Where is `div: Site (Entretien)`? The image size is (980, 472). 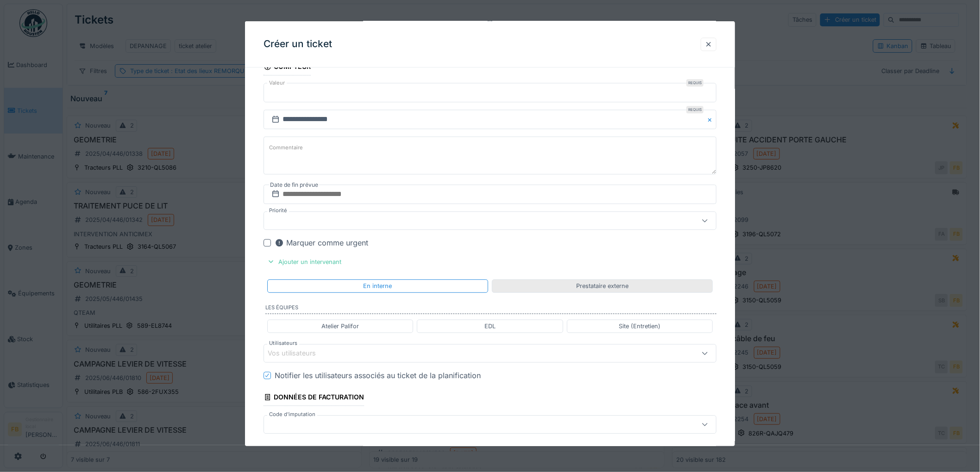 div: Site (Entretien) is located at coordinates (639, 326).